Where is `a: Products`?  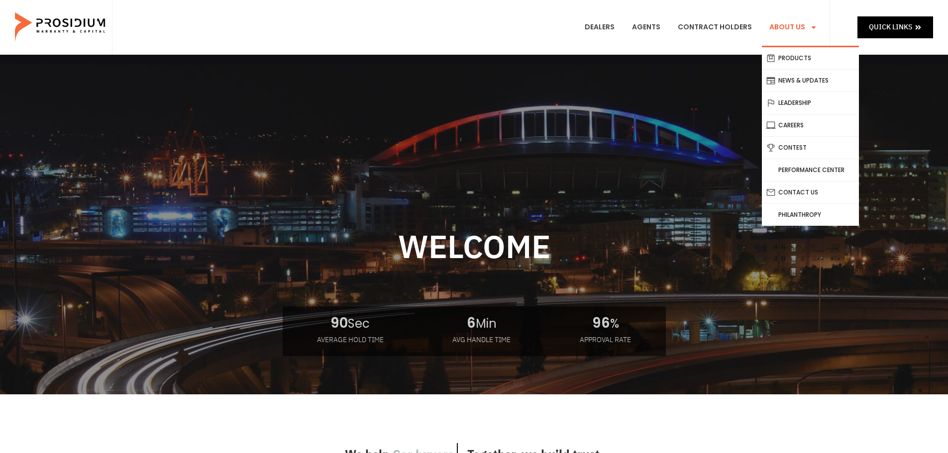 a: Products is located at coordinates (810, 58).